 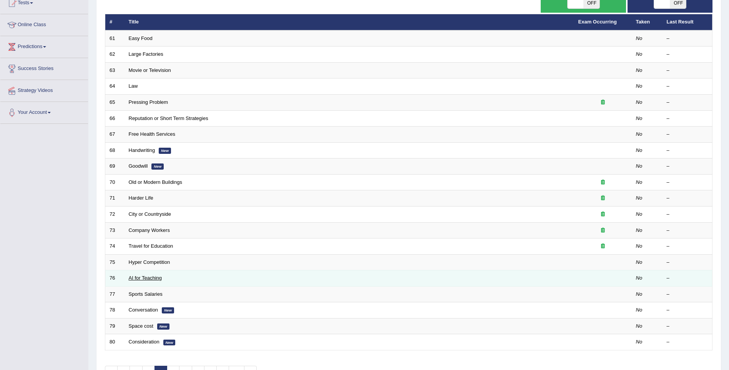 What do you see at coordinates (143, 309) in the screenshot?
I see `a: Conversation` at bounding box center [143, 309].